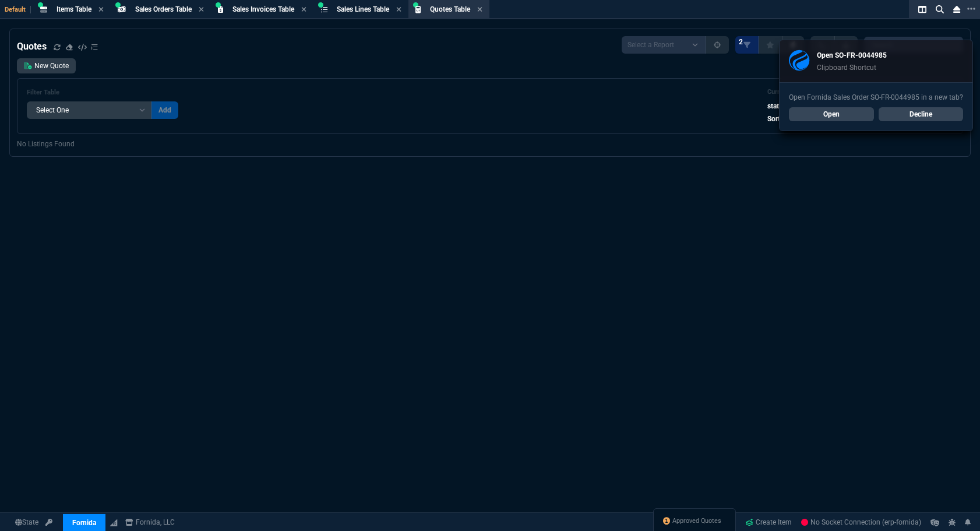  Describe the element at coordinates (852, 55) in the screenshot. I see `p: Open SO-FR-0044985` at that location.